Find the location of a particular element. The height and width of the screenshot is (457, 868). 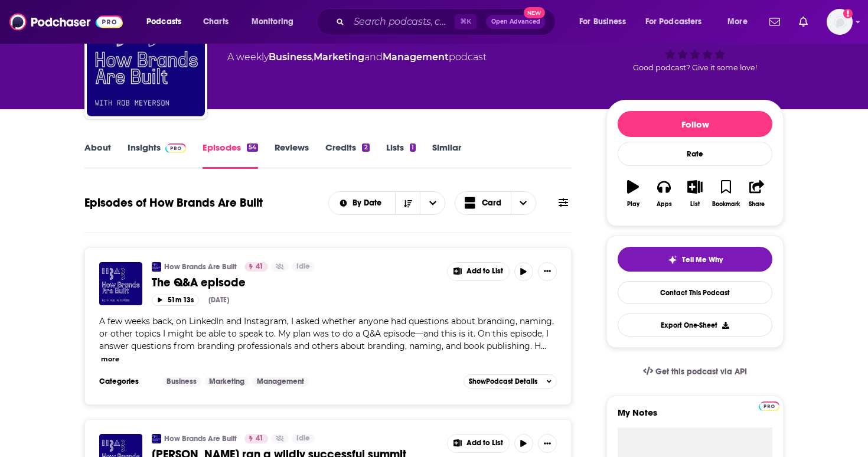

span: Add to List is located at coordinates (485, 271).